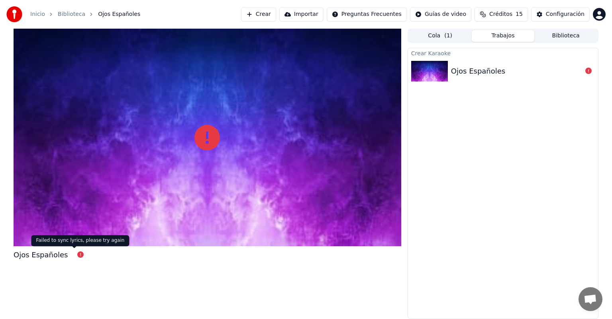 The width and height of the screenshot is (612, 319). Describe the element at coordinates (441, 14) in the screenshot. I see `button: Guías de video` at that location.